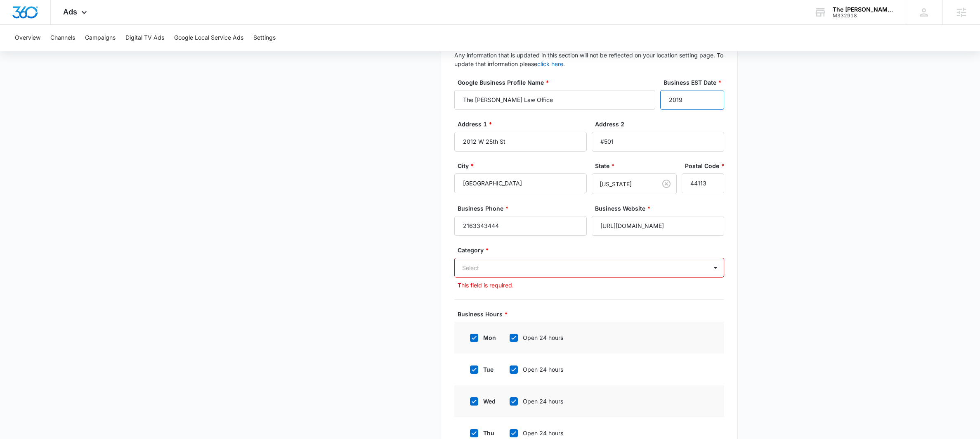 This screenshot has width=980, height=439. What do you see at coordinates (863, 9) in the screenshot?
I see `div: account name` at bounding box center [863, 9].